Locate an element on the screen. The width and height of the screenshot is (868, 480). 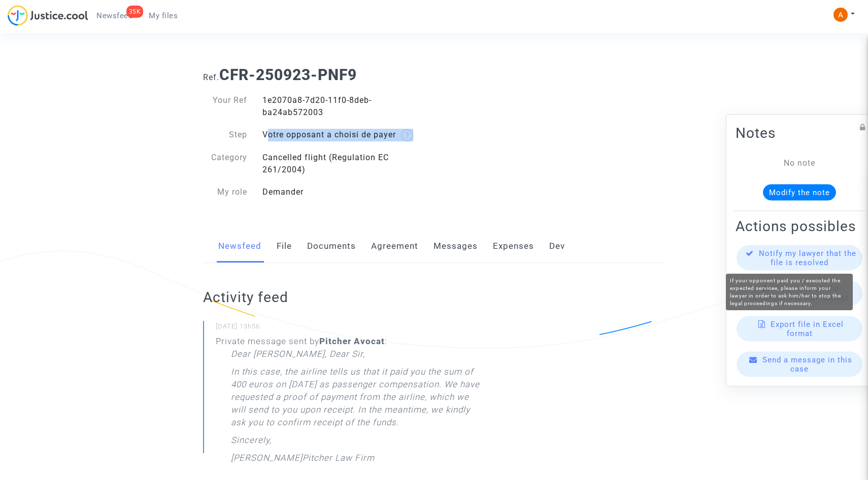
a: Messages is located at coordinates (455, 246).